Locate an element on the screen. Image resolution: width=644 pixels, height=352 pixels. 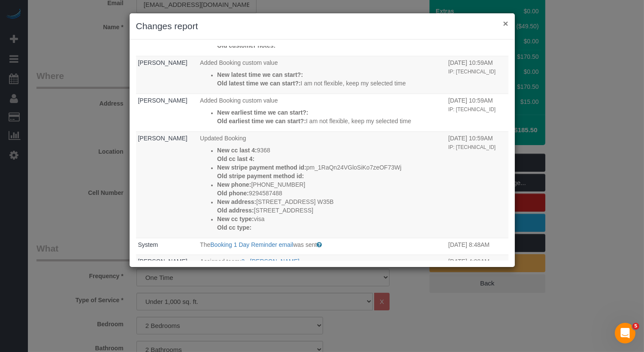
p: 9368 is located at coordinates (330, 150).